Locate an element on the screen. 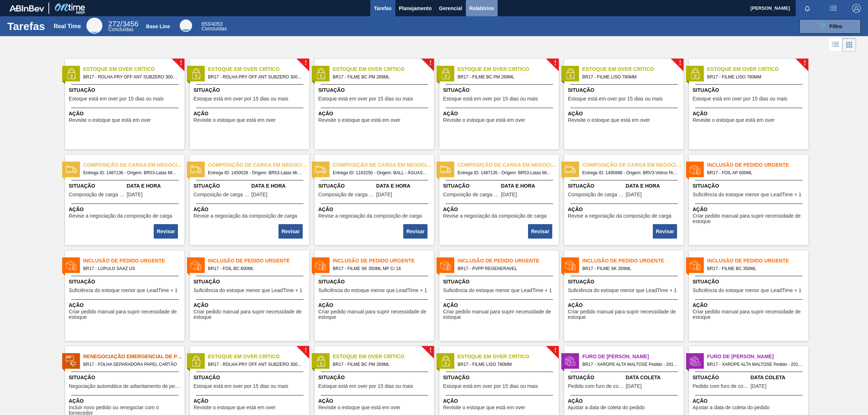 The image size is (868, 415). span: Criar pedido manual para suprir necessidade de estoque is located at coordinates (126, 315).